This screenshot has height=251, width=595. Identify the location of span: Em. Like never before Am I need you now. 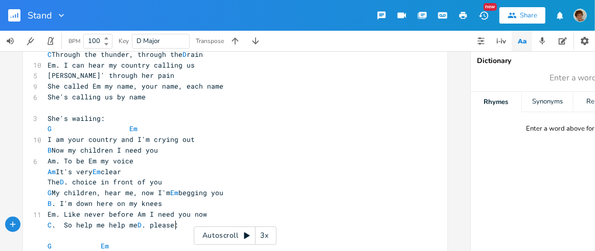
(127, 214).